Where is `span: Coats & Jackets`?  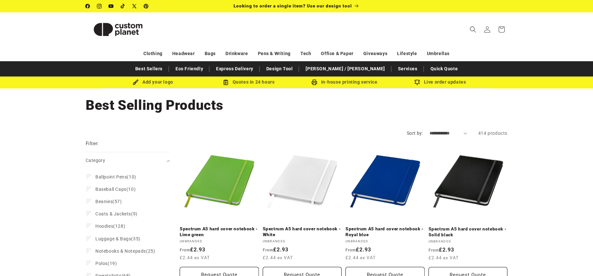
span: Coats & Jackets is located at coordinates (113, 214).